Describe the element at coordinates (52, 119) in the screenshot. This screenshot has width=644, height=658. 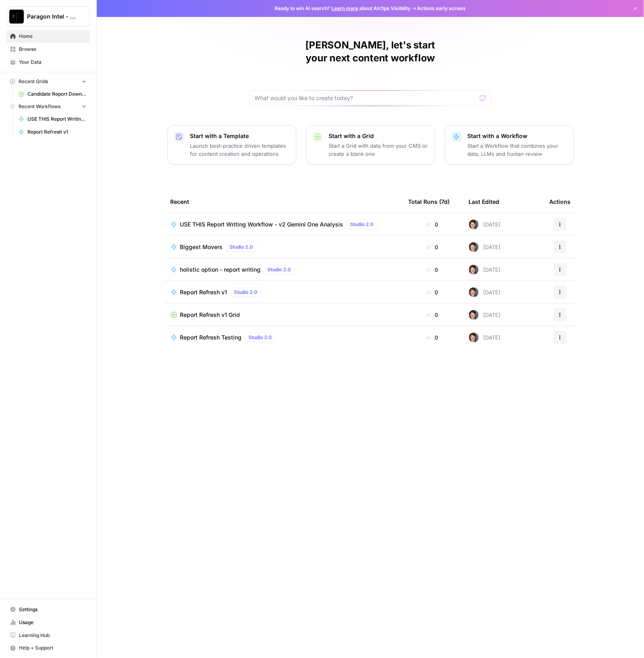
I see `a: USE THIS Report Writing Workflow - v2 Gemini One Analysis` at that location.